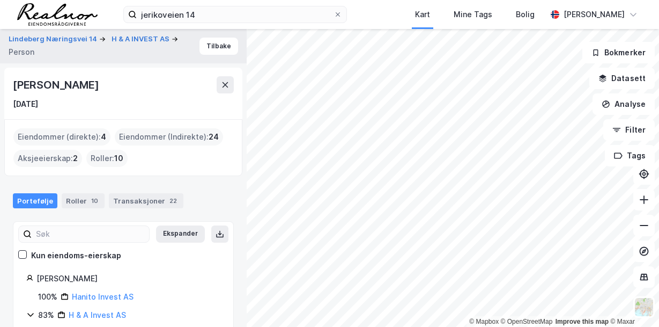 The image size is (659, 327). Describe the element at coordinates (624, 104) in the screenshot. I see `button: Analyse` at that location.